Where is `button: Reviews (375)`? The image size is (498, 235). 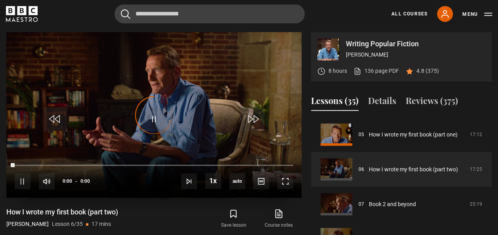
button: Reviews (375) is located at coordinates (432, 103).